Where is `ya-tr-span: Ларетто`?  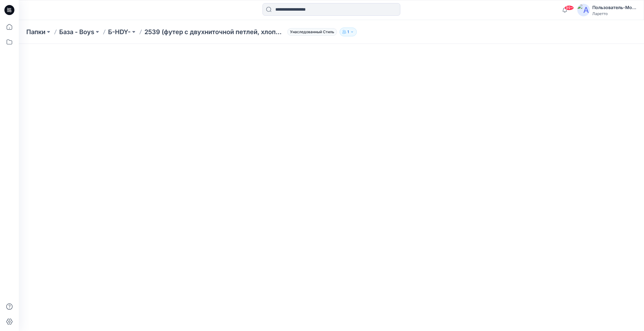 ya-tr-span: Ларетто is located at coordinates (600, 13).